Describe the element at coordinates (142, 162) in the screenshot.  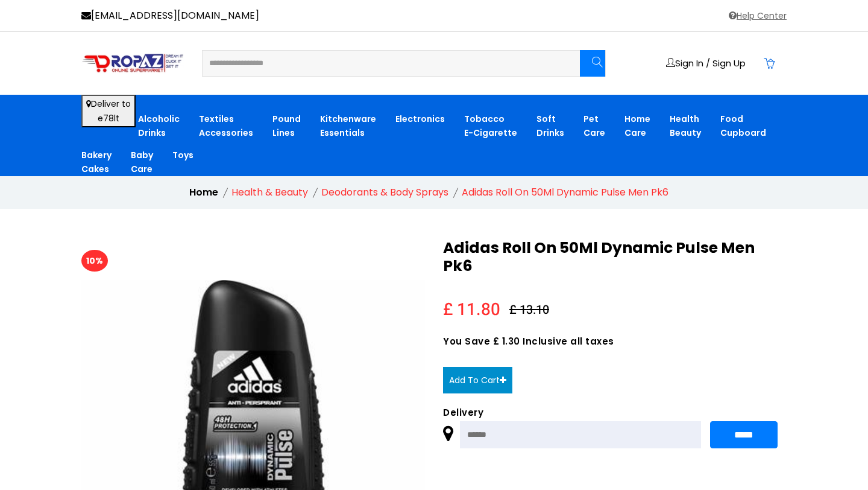
I see `a: BabyCare` at that location.